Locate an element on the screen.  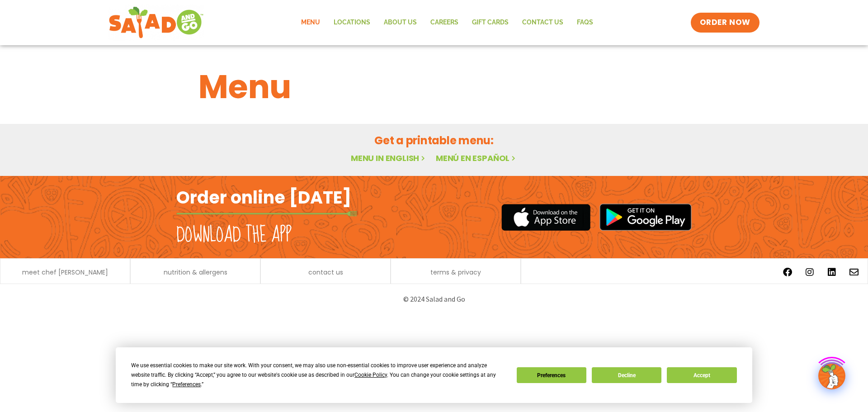
img: new-SAG-logo-768×292 is located at coordinates (156, 23).